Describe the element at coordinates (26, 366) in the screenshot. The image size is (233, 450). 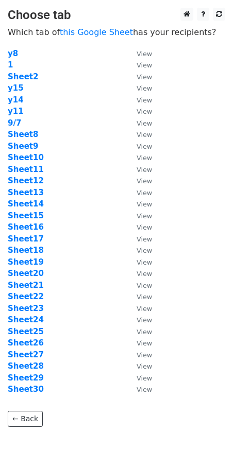
I see `a: Sheet28` at that location.